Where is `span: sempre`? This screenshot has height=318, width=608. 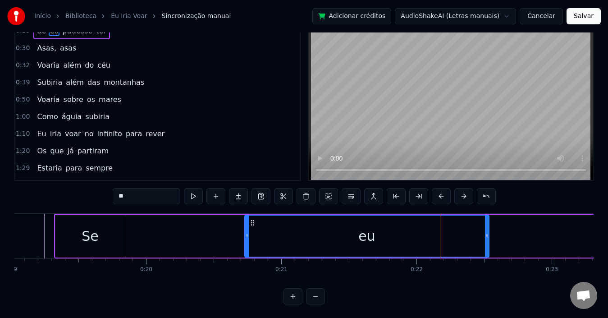 span: sempre is located at coordinates (99, 168).